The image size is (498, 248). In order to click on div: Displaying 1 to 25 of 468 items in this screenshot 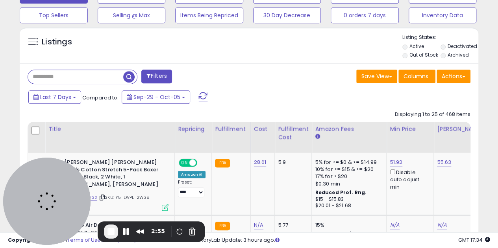, I will do `click(433, 115)`.